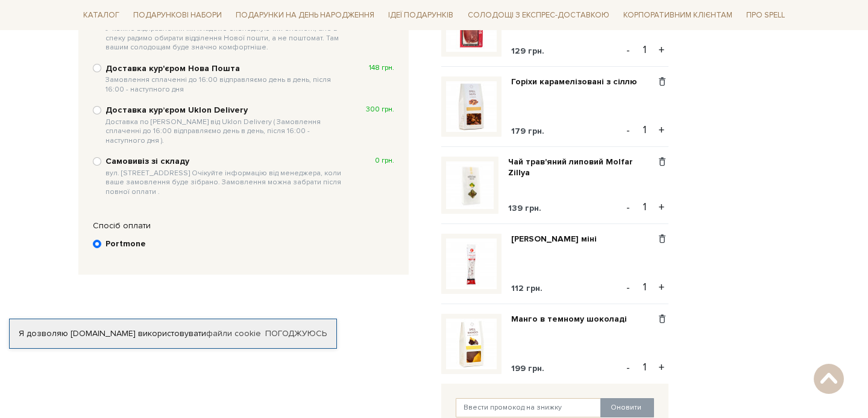 The width and height of the screenshot is (868, 418). I want to click on img: Ковбаса Фует міні, so click(471, 264).